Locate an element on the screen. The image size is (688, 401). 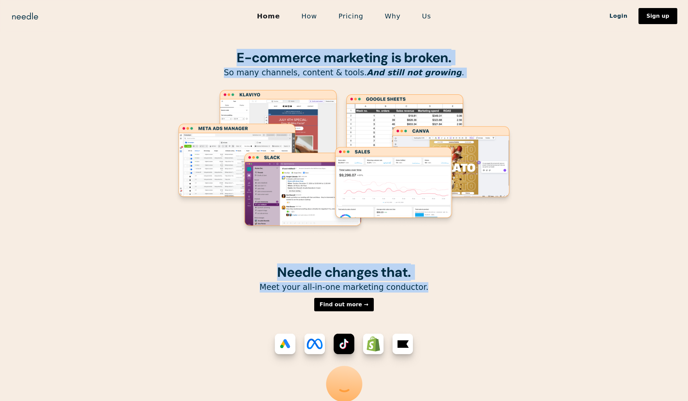
p: Meet your all-in-one marketing conductor. is located at coordinates (344, 287).